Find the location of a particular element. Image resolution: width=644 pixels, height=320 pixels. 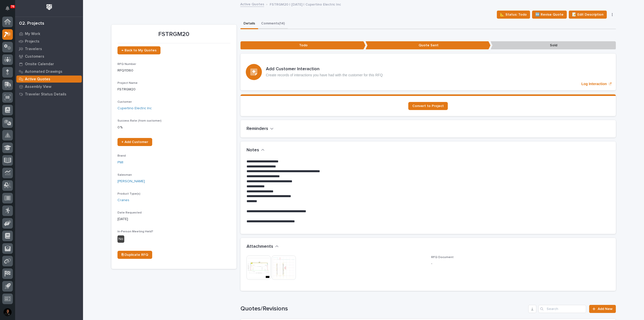

p: Quote Sent is located at coordinates (428, 45).